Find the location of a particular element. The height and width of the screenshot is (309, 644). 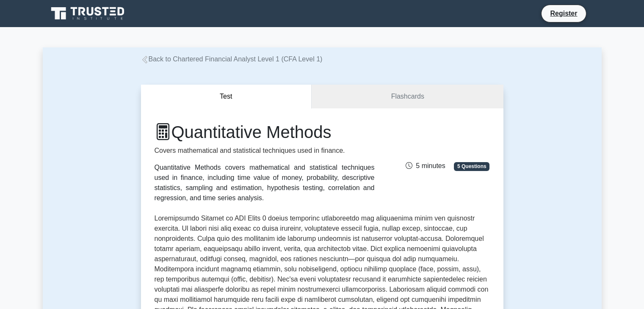

button: Test is located at coordinates (226, 96).